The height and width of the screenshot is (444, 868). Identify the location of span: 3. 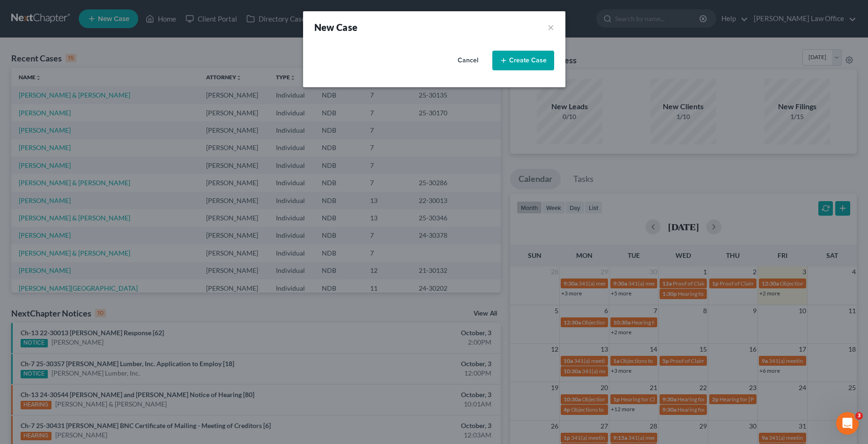
(859, 416).